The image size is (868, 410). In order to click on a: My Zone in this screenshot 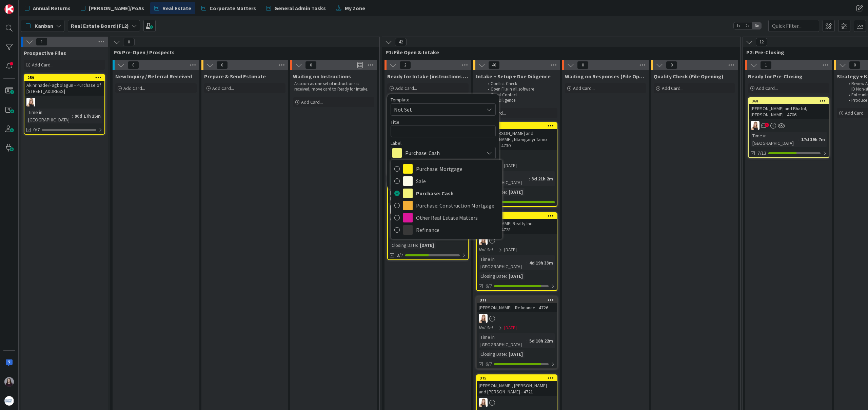, I will do `click(351, 8)`.